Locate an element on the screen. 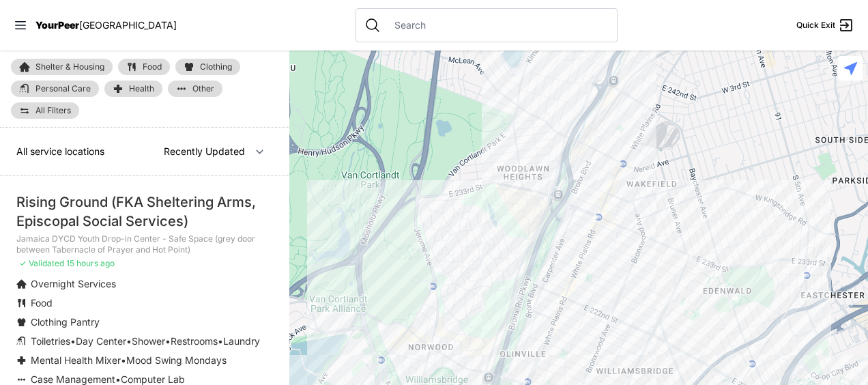 The image size is (868, 385). span: All service locations is located at coordinates (60, 150).